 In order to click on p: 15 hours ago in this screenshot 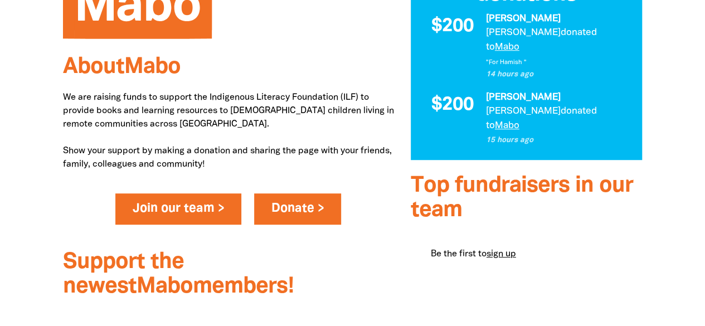, I will do `click(557, 140)`.